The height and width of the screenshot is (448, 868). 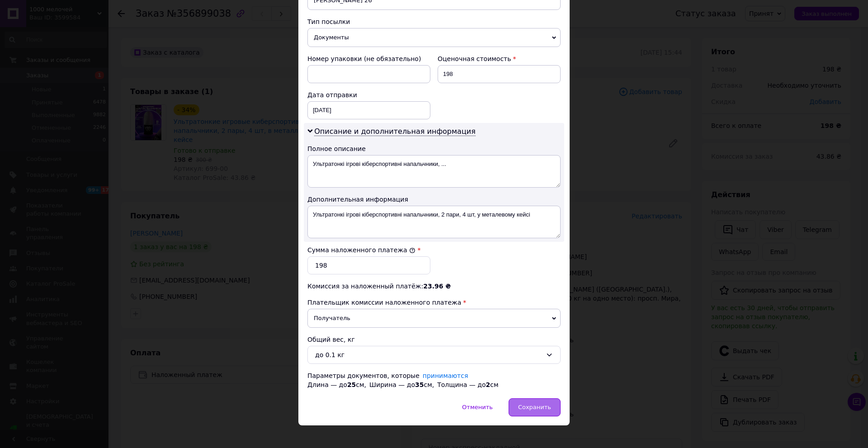 I want to click on div: Параметры документов, которые Длина — до см, Ширина — до см, Толщина — до см, so click(x=434, y=380).